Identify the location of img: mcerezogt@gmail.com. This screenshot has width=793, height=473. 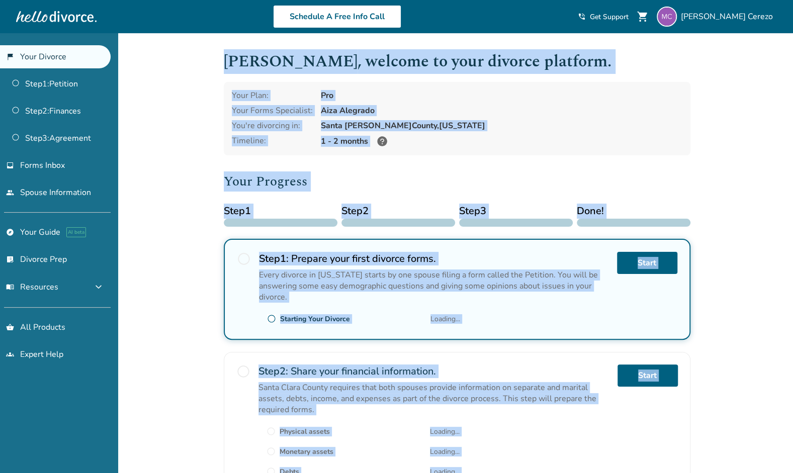
(667, 17).